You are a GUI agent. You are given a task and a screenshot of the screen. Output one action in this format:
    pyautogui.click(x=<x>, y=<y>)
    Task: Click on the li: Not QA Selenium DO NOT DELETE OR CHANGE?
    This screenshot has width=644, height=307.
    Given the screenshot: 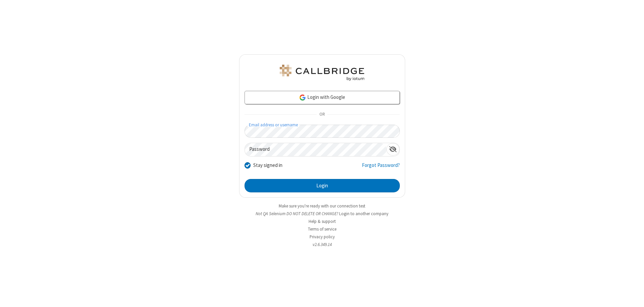 What is the action you would take?
    pyautogui.click(x=322, y=213)
    